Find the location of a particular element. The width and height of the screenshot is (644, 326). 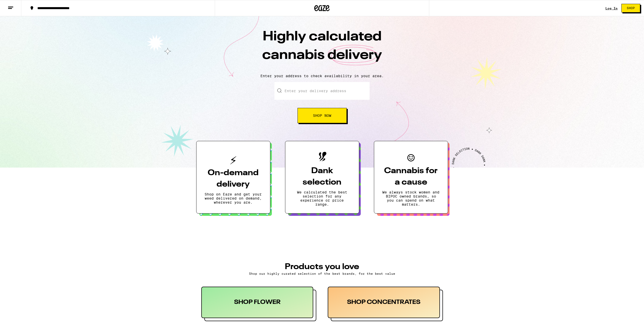

h3: PRODUCTS YOU LOVE is located at coordinates (322, 267).